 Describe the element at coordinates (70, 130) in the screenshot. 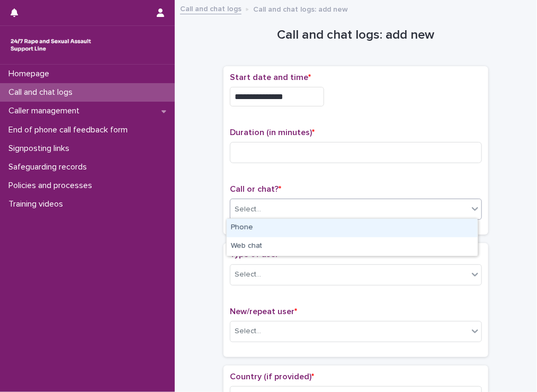

I see `p: End of phone call feedback form` at that location.